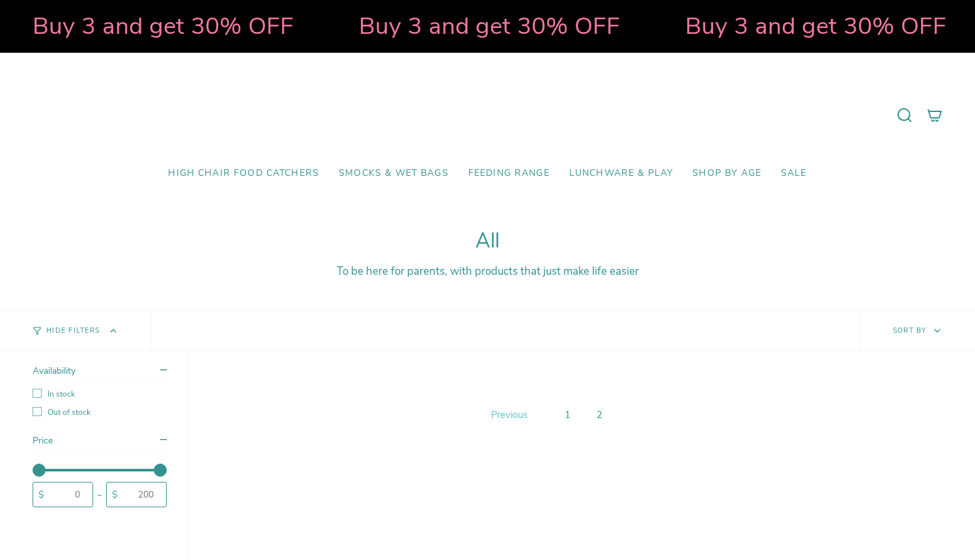  I want to click on div: Feeding Range, so click(509, 173).